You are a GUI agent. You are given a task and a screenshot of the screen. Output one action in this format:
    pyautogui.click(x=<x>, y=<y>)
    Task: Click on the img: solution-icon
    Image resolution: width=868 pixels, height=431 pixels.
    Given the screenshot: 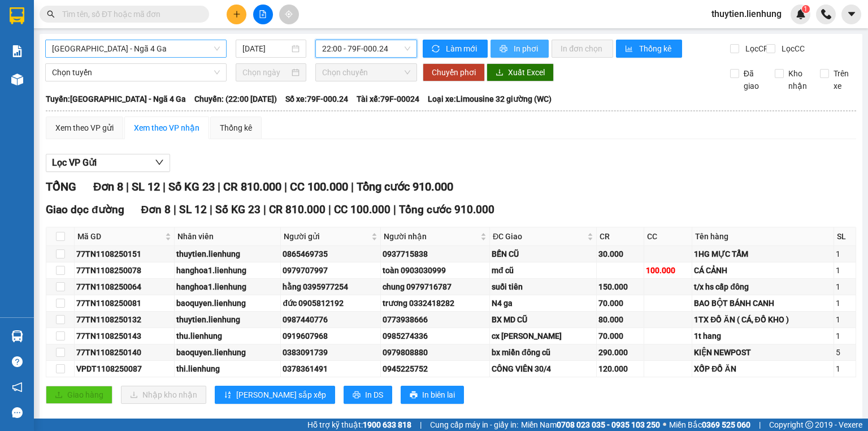 What is the action you would take?
    pyautogui.click(x=17, y=51)
    